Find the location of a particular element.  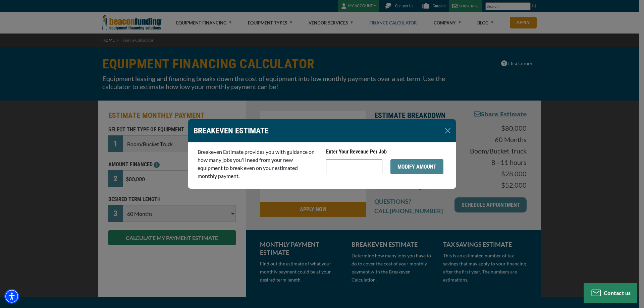

p: BREAKEVEN ESTIMATE is located at coordinates (231, 131).